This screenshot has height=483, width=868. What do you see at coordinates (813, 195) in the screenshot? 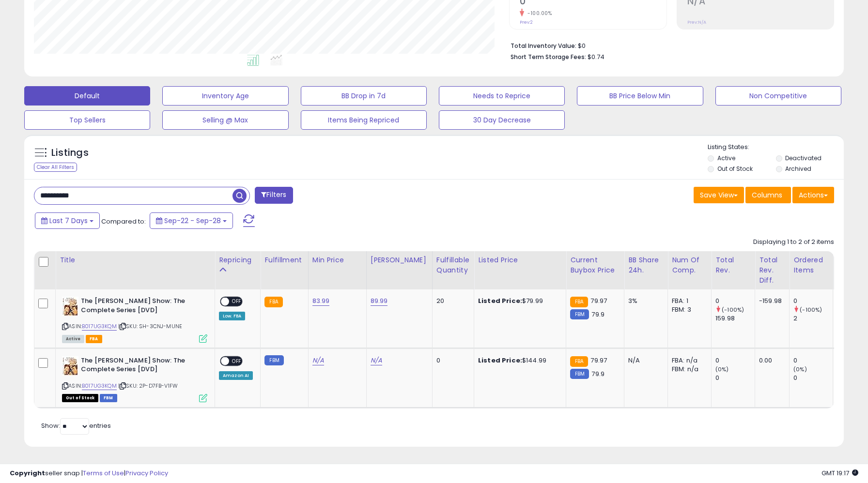
I see `button: Actions` at bounding box center [813, 195].